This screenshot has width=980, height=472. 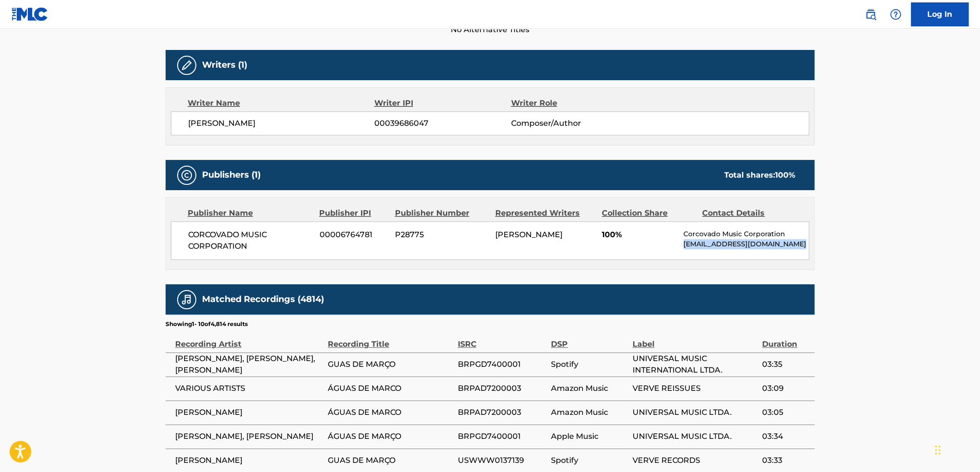 I want to click on div: Help, so click(x=896, y=14).